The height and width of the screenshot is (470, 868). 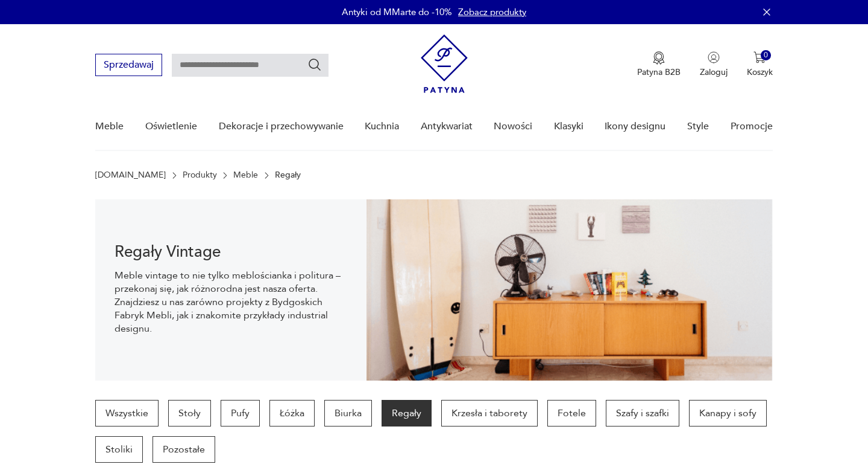 What do you see at coordinates (643, 413) in the screenshot?
I see `a: Szafy i szafki` at bounding box center [643, 413].